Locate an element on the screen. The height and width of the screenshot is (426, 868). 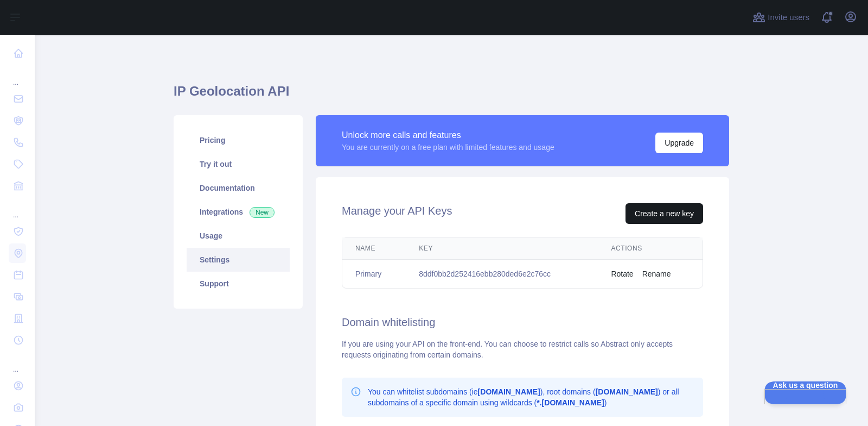
p: You can whitelist subdomains (ie ), root domains ( ) or all subdomains of a specific domain using... is located at coordinates (531, 397).